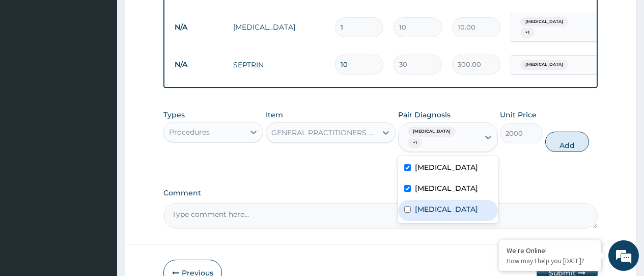 The width and height of the screenshot is (644, 276). I want to click on label: Pair Diagnosis, so click(424, 115).